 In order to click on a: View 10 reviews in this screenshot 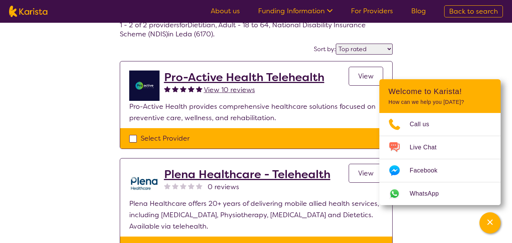, I will do `click(229, 90)`.